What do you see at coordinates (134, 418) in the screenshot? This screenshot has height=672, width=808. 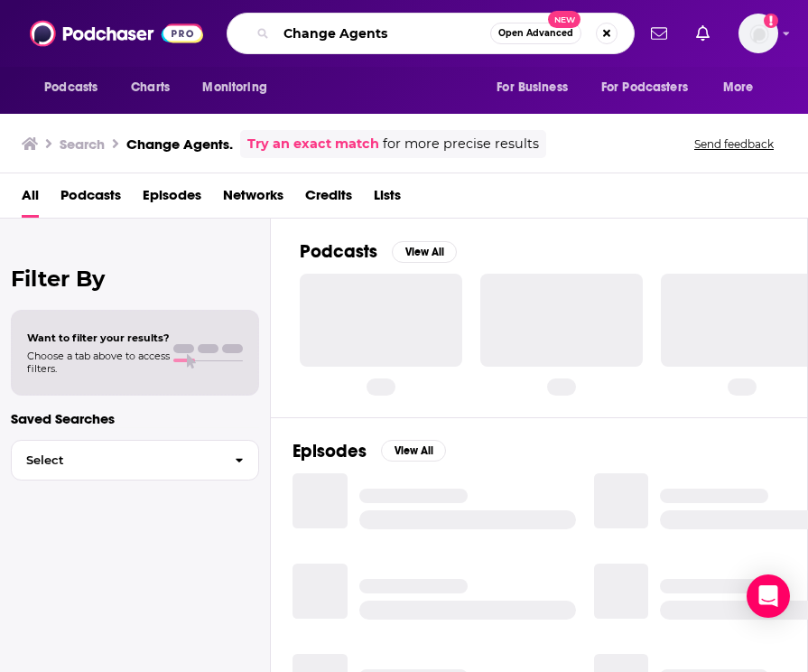 I see `p: Saved Searches` at bounding box center [134, 418].